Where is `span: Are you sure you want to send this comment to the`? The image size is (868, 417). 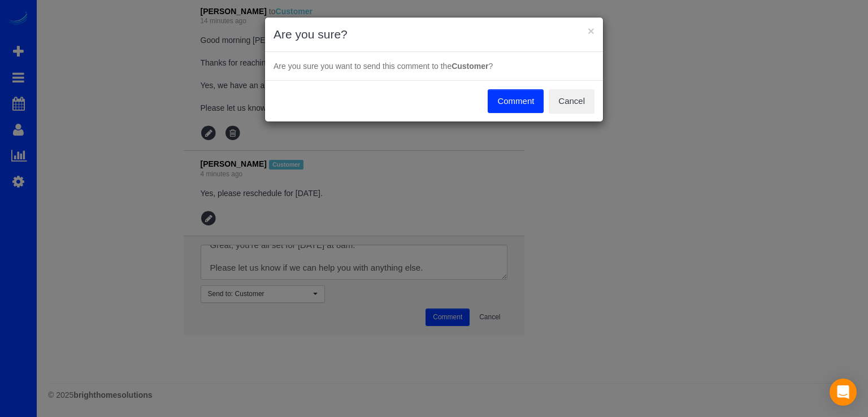
span: Are you sure you want to send this comment to the is located at coordinates (362, 66).